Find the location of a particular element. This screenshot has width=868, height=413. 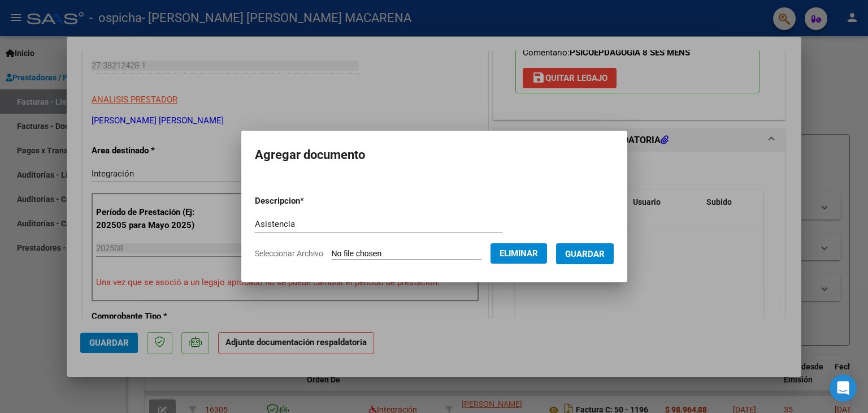

button: Eliminar is located at coordinates (519, 253).